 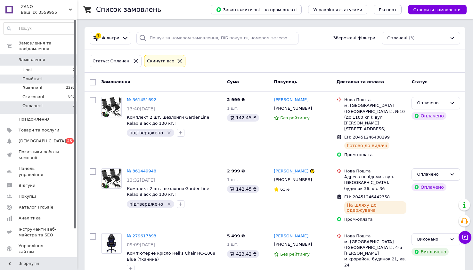 What do you see at coordinates (70, 141) in the screenshot?
I see `span: 25` at bounding box center [70, 141].